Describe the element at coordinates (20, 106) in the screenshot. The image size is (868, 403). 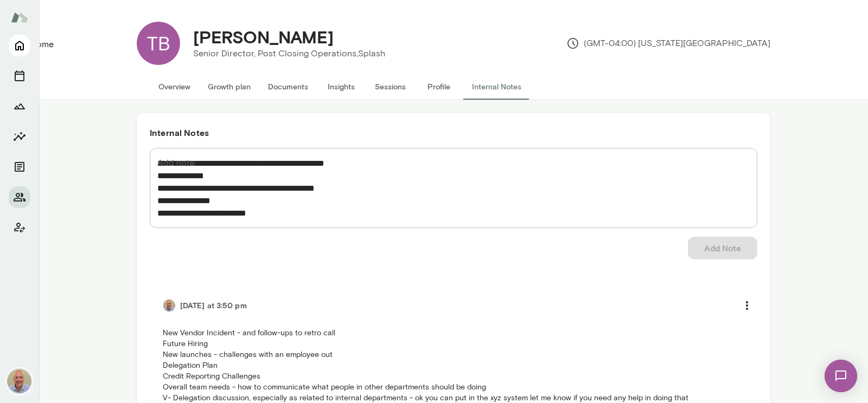
I see `button: Growth Plan` at that location.